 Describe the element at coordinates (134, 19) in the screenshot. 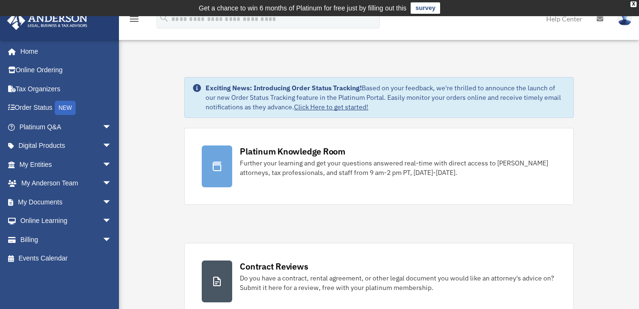

I see `i: menu` at that location.